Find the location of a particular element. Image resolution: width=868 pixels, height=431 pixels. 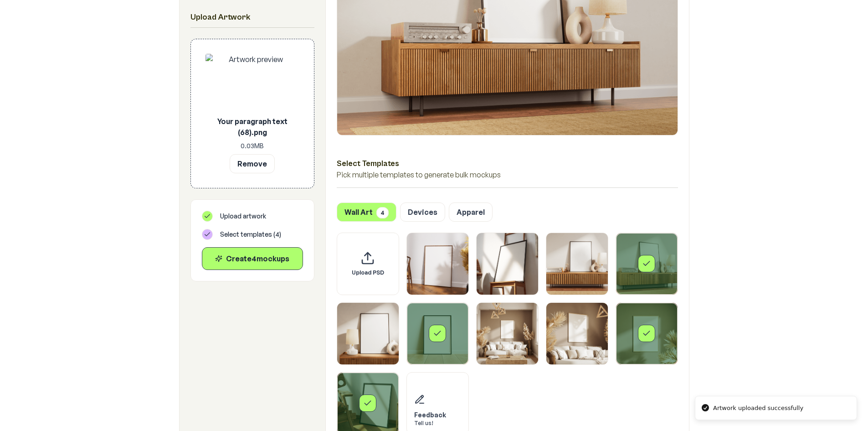

img: Framed Poster 8 is located at coordinates (577, 333).